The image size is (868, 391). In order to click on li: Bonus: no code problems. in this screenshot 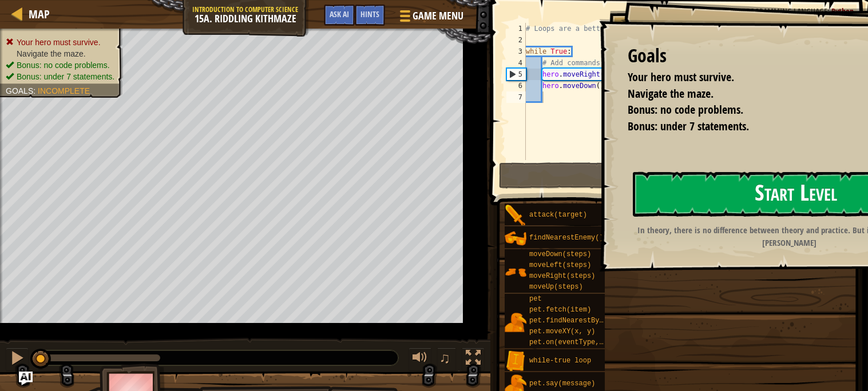, I will do `click(60, 65)`.